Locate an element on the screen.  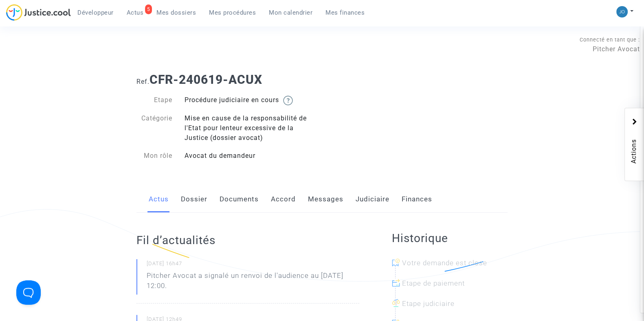
img: tab_domain_overview_orange.svg is located at coordinates (37, 50).